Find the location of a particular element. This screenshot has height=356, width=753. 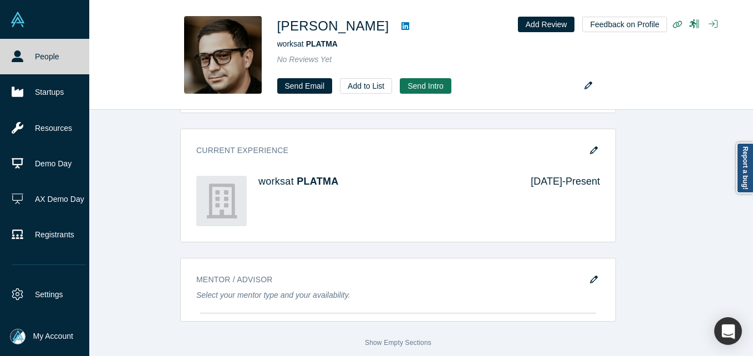

h3: Current Experience is located at coordinates (390, 150).